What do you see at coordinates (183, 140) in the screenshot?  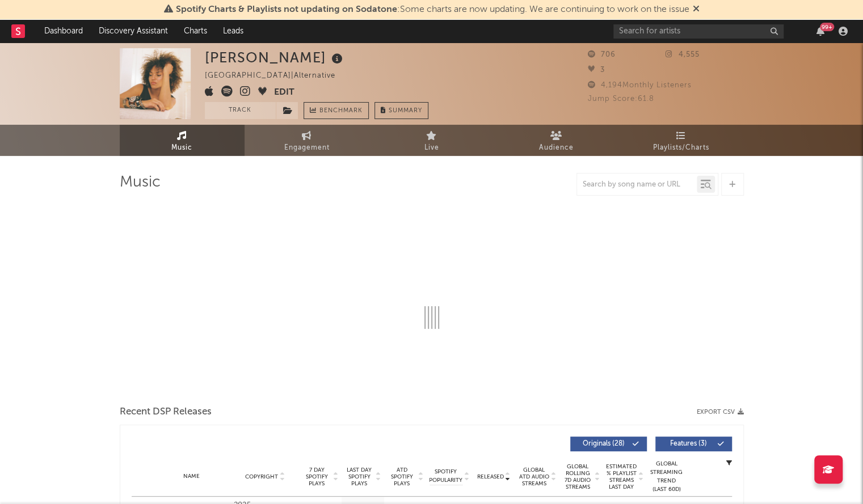 I see `a: Music` at bounding box center [183, 140].